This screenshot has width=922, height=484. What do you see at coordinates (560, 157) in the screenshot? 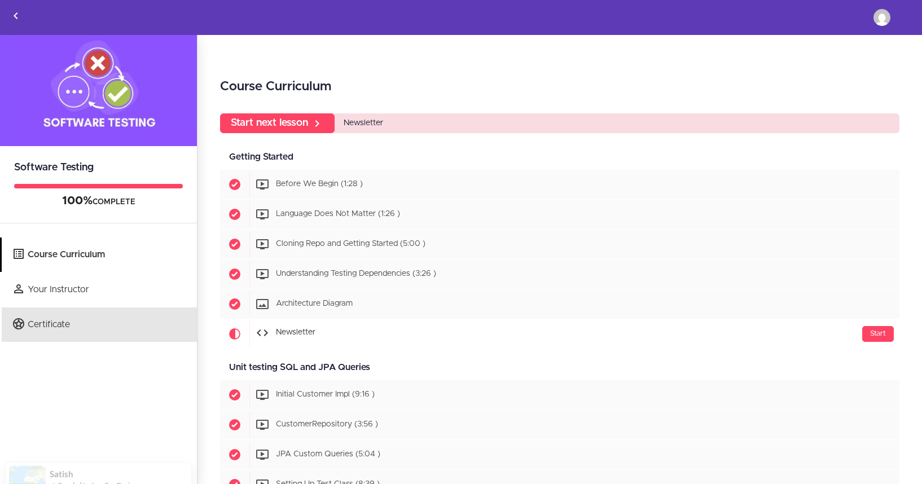
I see `div: Getting Started` at bounding box center [560, 157].